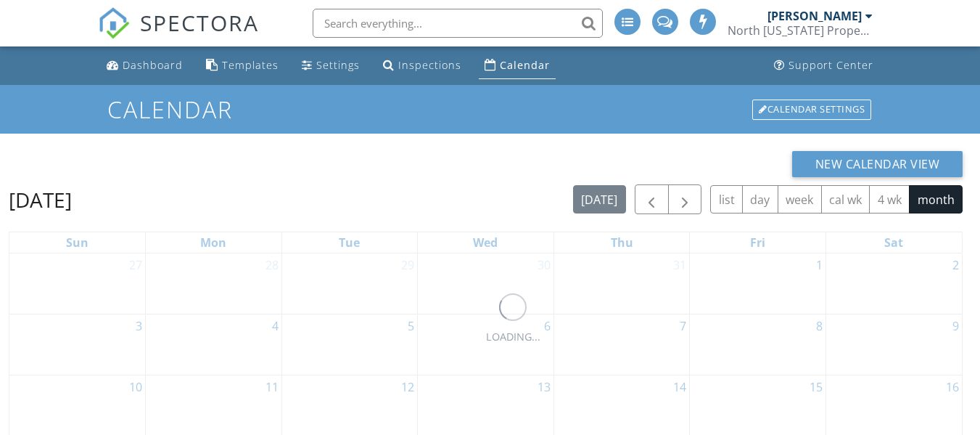 The image size is (980, 435). Describe the element at coordinates (524, 64) in the screenshot. I see `div: Calendar` at that location.